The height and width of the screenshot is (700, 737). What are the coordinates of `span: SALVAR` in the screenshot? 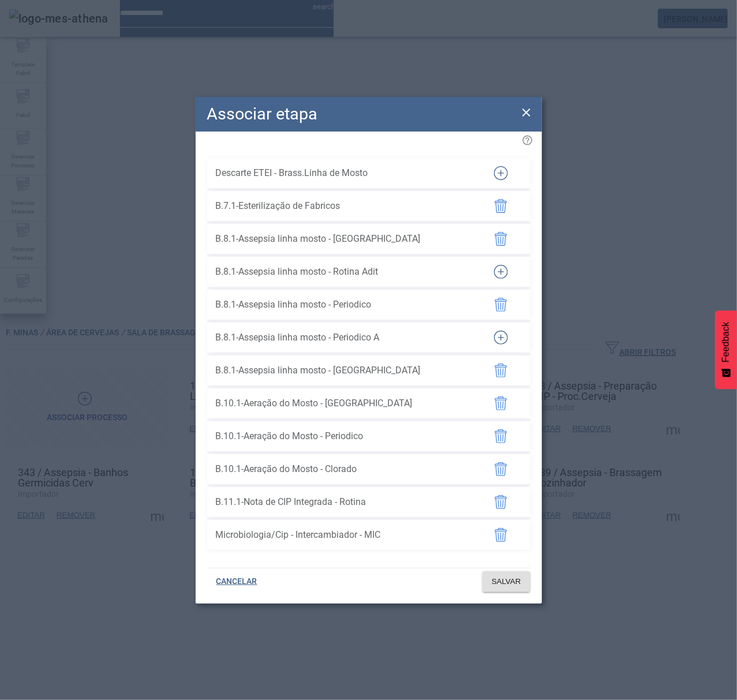 It's located at (506, 582).